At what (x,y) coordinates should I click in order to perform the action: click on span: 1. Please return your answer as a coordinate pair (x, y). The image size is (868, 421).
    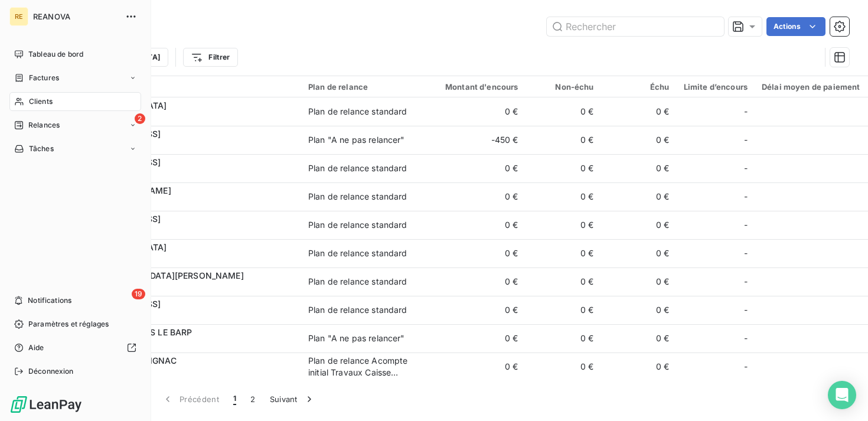
    Looking at the image, I should click on (235, 400).